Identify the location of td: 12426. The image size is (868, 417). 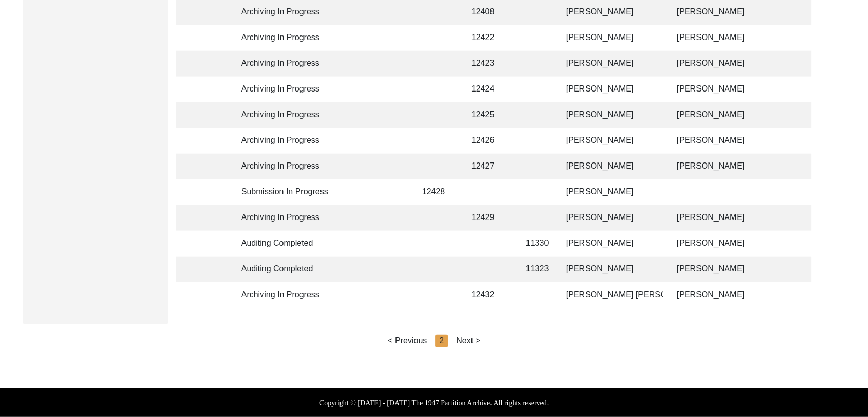
(489, 141).